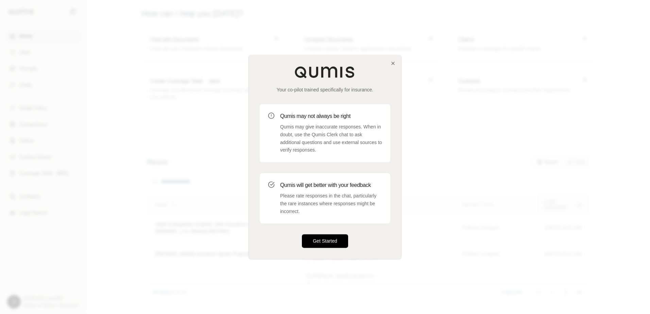 The height and width of the screenshot is (314, 650). What do you see at coordinates (325, 241) in the screenshot?
I see `button: Get Started` at bounding box center [325, 241].